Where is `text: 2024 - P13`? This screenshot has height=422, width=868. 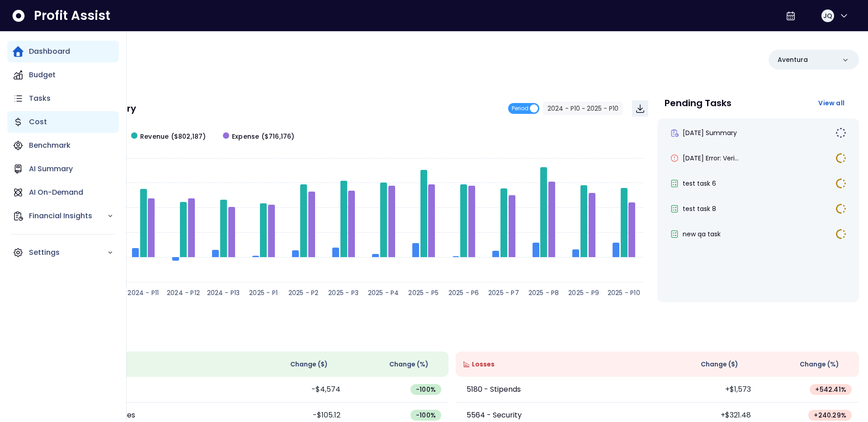
text: 2024 - P13 is located at coordinates (223, 293).